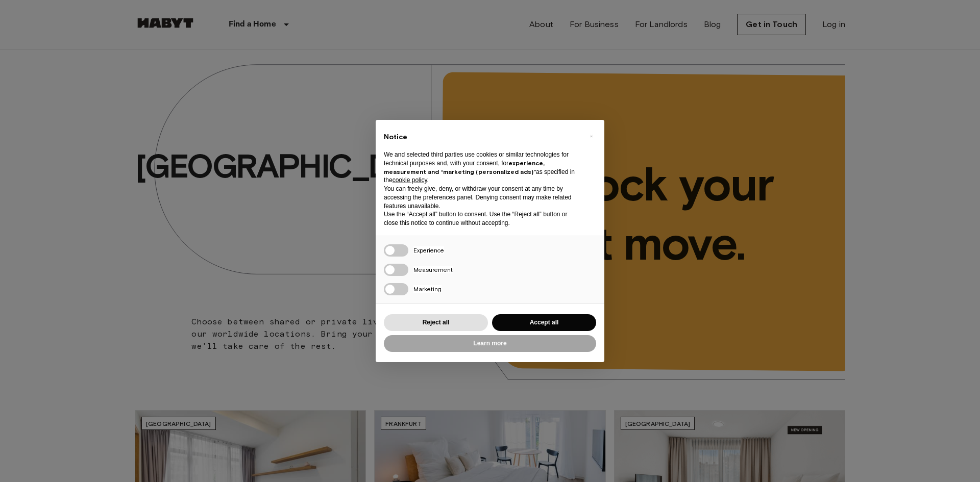  Describe the element at coordinates (427, 288) in the screenshot. I see `span: Marketing` at that location.